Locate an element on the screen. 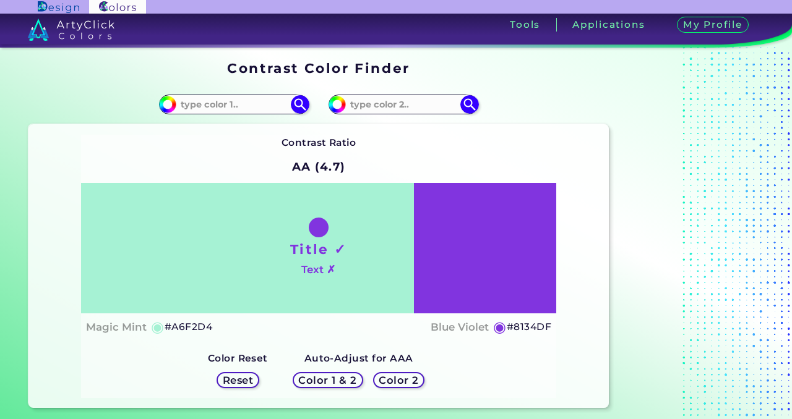 This screenshot has width=792, height=419. h4: Magic Mint is located at coordinates (116, 327).